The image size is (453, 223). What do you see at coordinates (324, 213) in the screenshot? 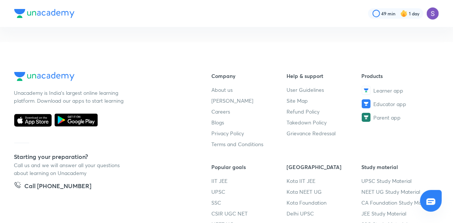
I see `a: Delhi UPSC` at bounding box center [324, 213].